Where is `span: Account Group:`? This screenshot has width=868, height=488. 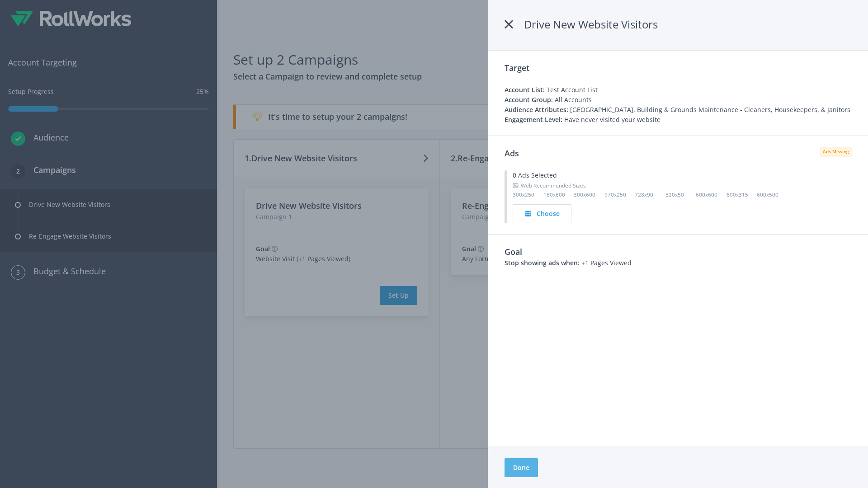 span: Account Group: is located at coordinates (528, 99).